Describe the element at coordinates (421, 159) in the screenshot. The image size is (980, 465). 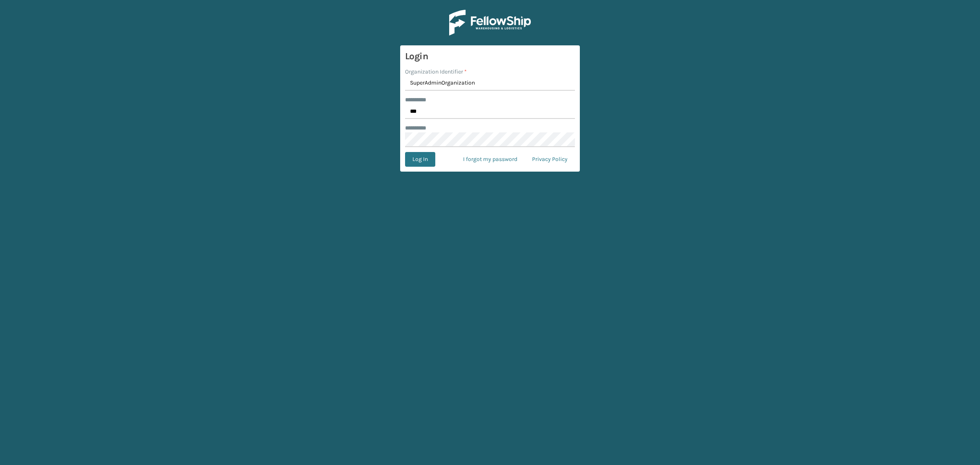
I see `button: Log In` at that location.